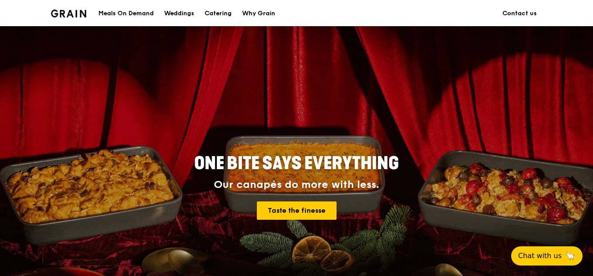 The height and width of the screenshot is (276, 593). Describe the element at coordinates (179, 14) in the screenshot. I see `div: Weddings` at that location.